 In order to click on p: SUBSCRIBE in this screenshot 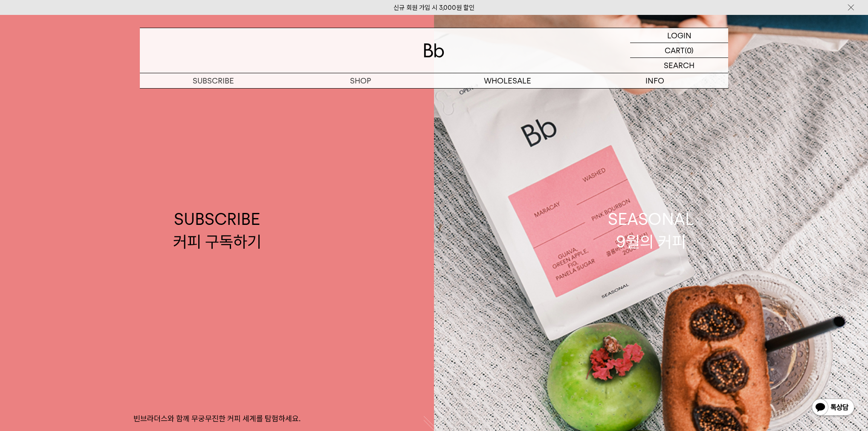, I will do `click(213, 81)`.